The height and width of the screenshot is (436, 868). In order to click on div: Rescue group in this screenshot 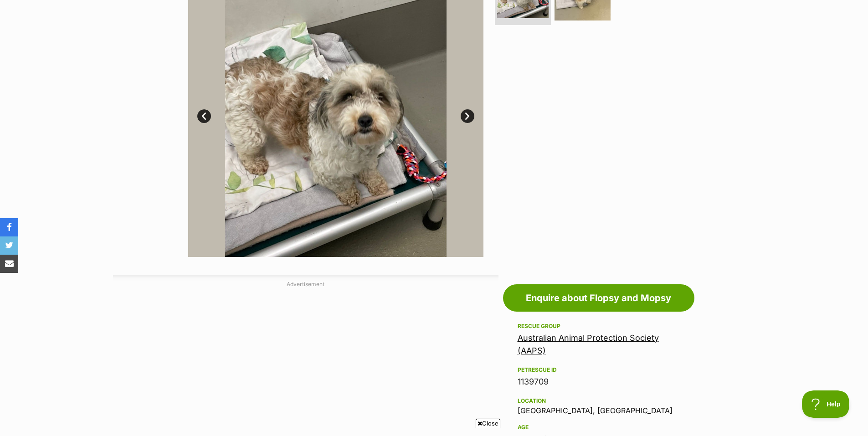, I will do `click(599, 327)`.